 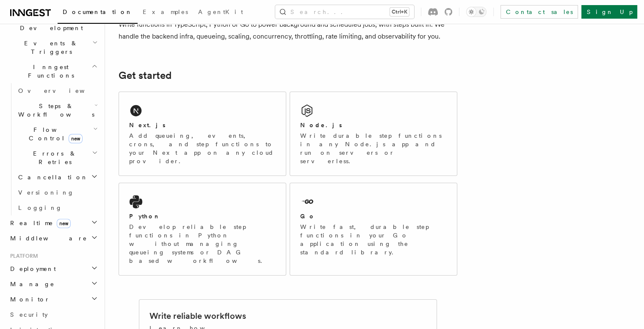 What do you see at coordinates (53, 299) in the screenshot?
I see `button: Monitor` at bounding box center [53, 299].